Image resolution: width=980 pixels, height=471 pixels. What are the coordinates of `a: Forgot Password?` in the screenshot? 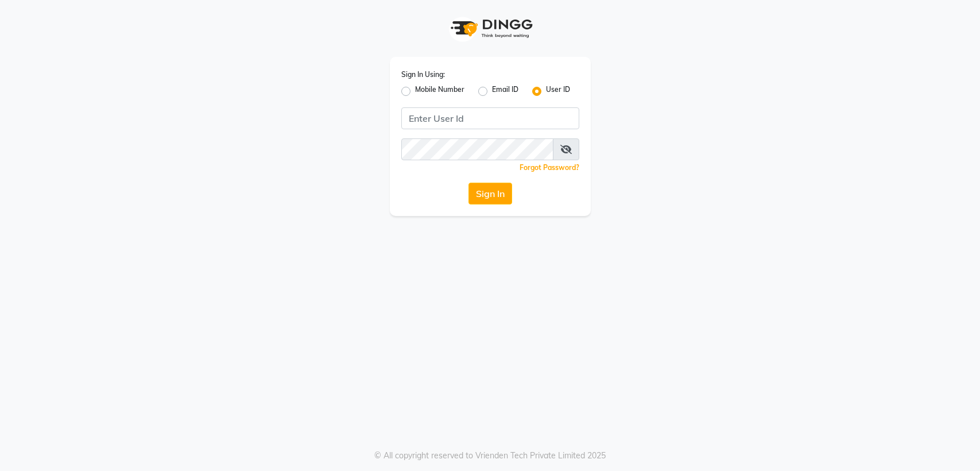 It's located at (549, 167).